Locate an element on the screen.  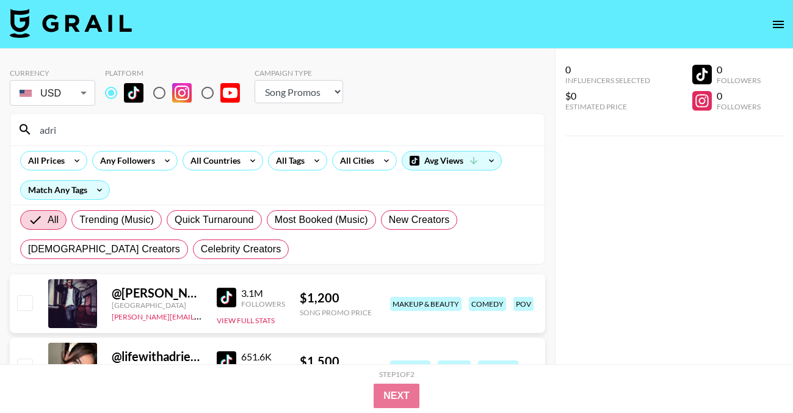
img: Instagram is located at coordinates (182, 93).